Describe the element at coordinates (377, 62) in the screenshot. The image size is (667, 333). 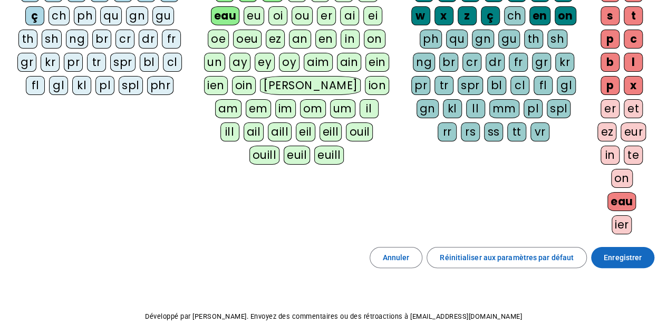
I see `div: ein` at that location.